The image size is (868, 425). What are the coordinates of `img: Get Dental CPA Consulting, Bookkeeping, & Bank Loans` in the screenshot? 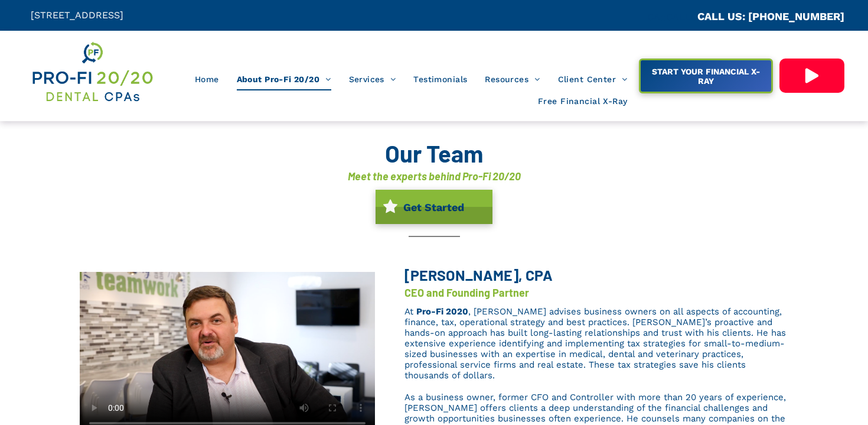 It's located at (92, 72).